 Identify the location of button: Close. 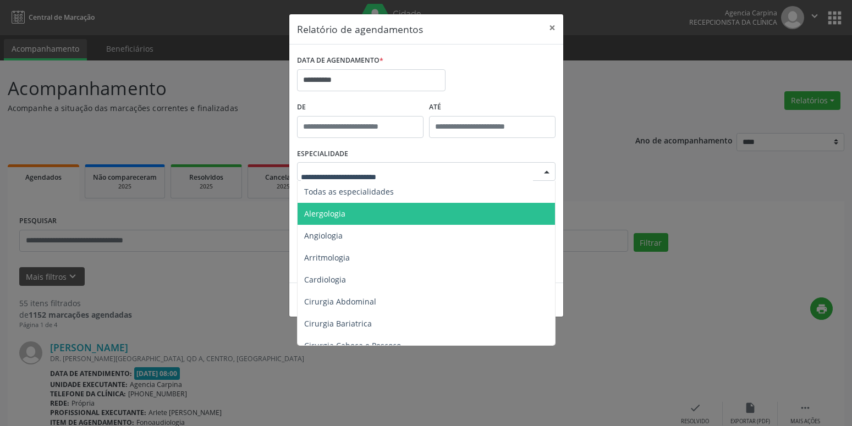
(552, 27).